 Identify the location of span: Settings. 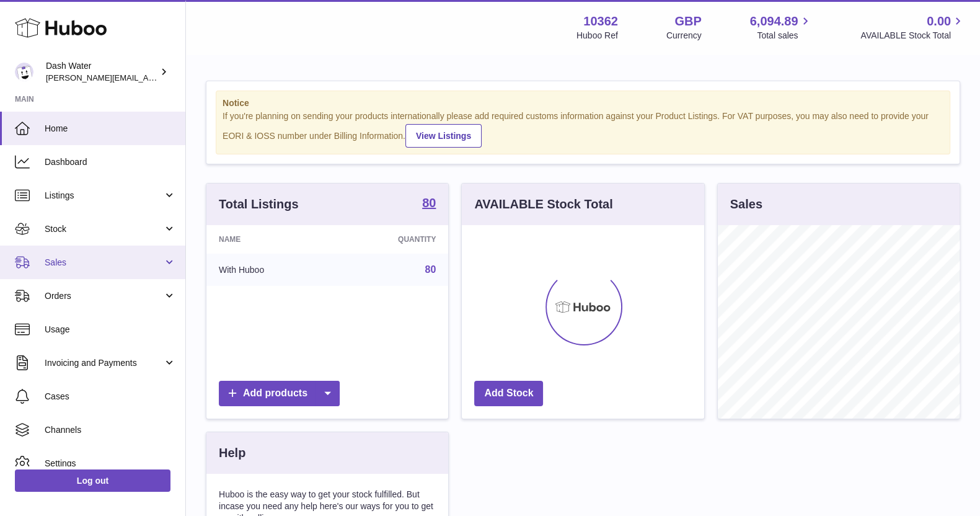
(111, 463).